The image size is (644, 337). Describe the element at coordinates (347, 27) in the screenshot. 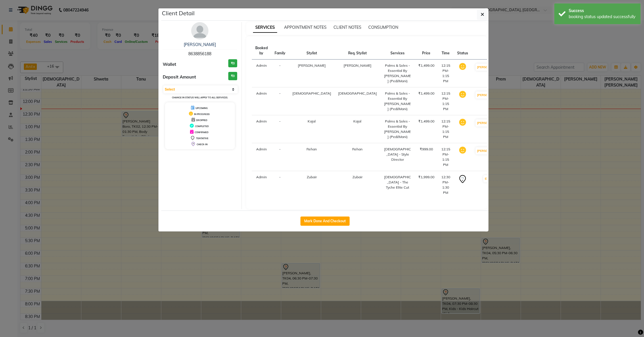

I see `span: CLIENT NOTES` at that location.